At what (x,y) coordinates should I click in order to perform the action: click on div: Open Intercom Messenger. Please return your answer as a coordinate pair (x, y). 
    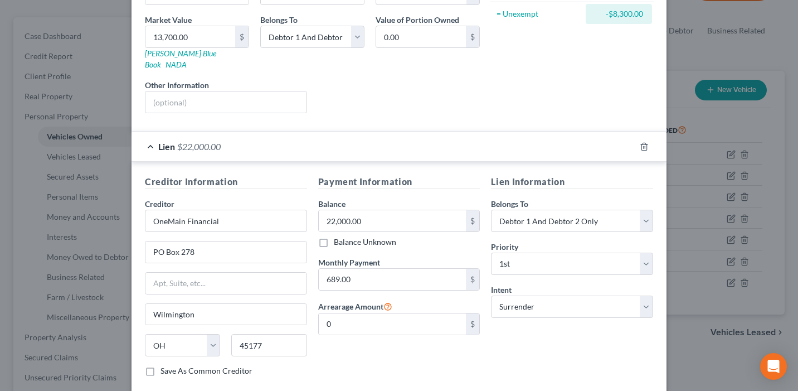
    Looking at the image, I should click on (773, 366).